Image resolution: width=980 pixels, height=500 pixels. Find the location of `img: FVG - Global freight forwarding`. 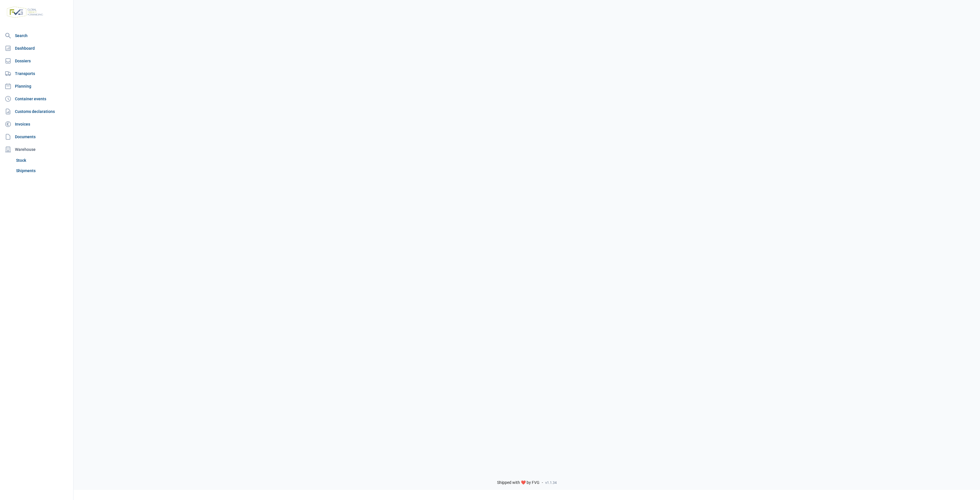

img: FVG - Global freight forwarding is located at coordinates (25, 12).